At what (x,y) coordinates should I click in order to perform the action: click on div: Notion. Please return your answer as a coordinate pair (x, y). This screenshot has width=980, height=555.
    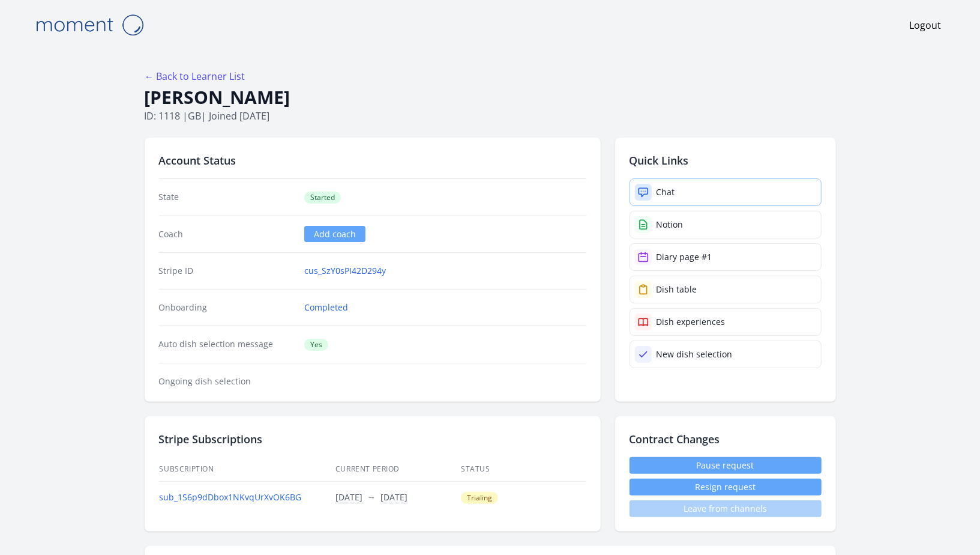
    Looking at the image, I should click on (670, 225).